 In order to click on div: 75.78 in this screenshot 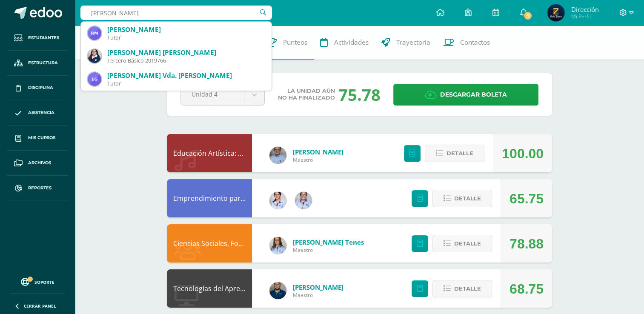, I will do `click(359, 95)`.